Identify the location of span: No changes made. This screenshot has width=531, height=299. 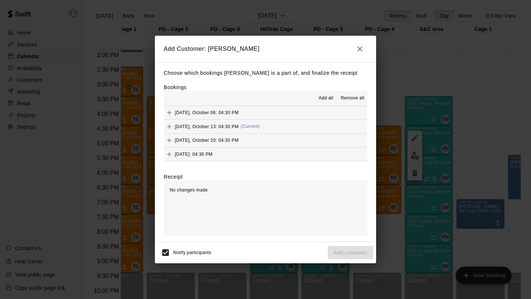
(188, 190).